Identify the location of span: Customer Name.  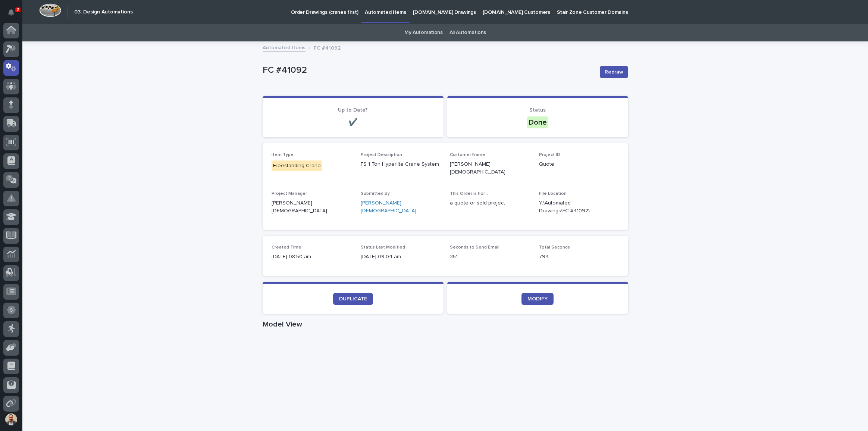
(467, 155).